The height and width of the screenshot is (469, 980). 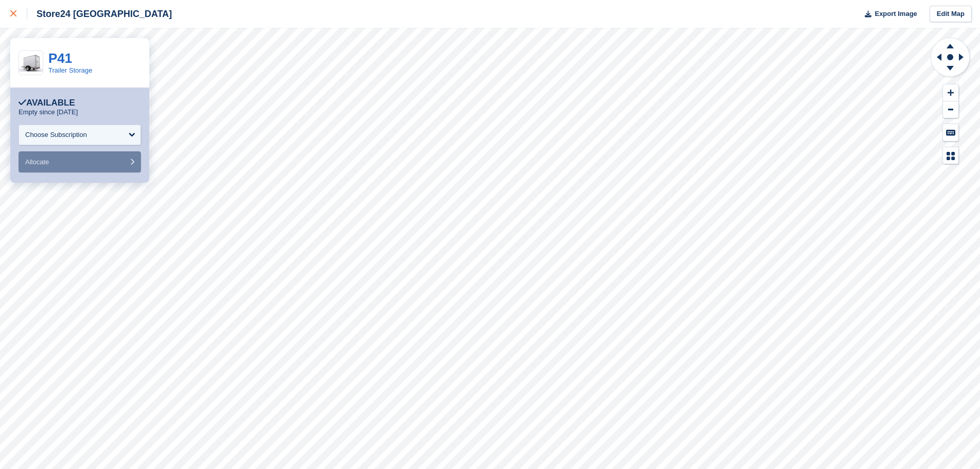 I want to click on button: Keyboard Shortcuts, so click(x=950, y=132).